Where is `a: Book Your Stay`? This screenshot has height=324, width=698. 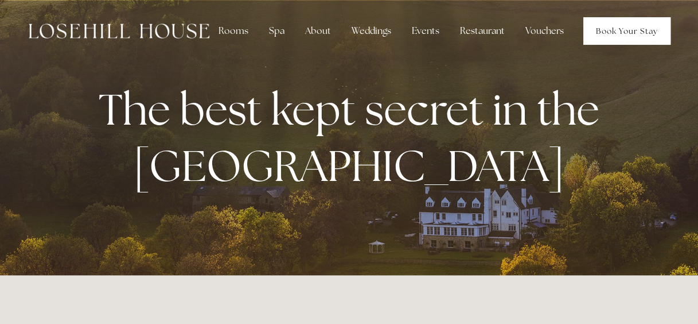 a: Book Your Stay is located at coordinates (627, 31).